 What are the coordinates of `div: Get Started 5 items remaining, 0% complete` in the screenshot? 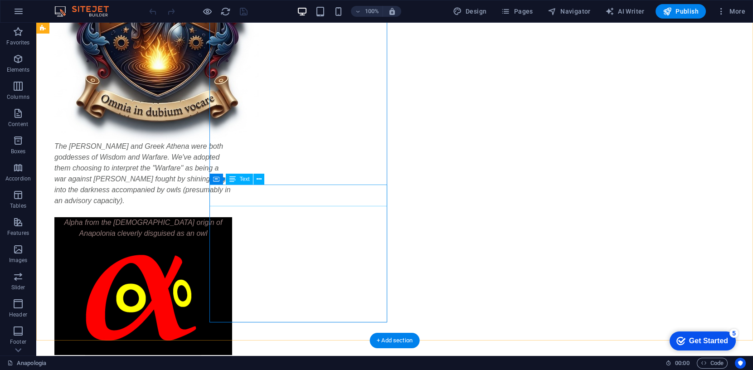 It's located at (40, 14).